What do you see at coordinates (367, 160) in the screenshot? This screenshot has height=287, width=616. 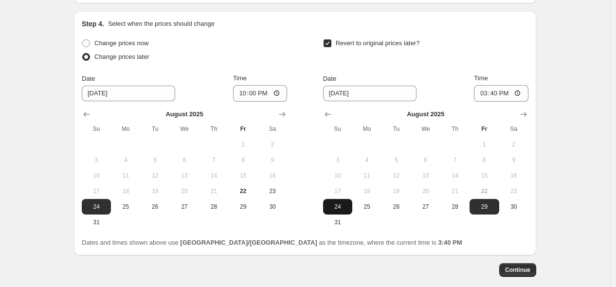 I see `span: 4` at bounding box center [367, 160].